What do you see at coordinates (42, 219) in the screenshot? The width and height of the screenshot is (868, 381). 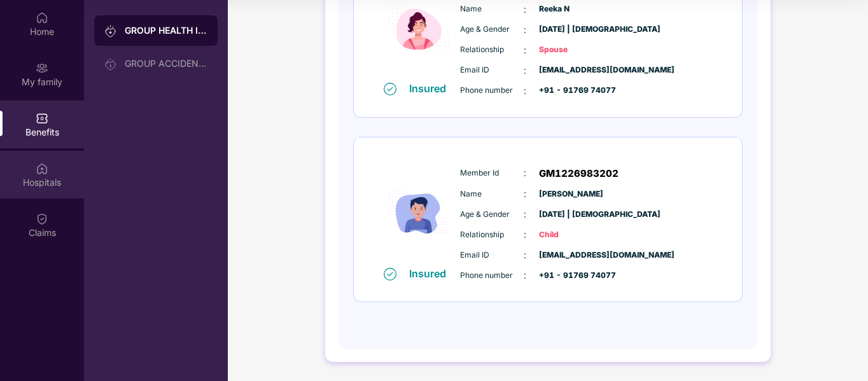 I see `img: svg+xml;base64,PHN2ZyBpZD0iQ2xhaW0iIHhtbG5zPSJodHRwOi8vd3d3LnczLm9yZy8yMDAwL3N2ZyIgd2lkdGg9IjIwIi...` at bounding box center [42, 219].